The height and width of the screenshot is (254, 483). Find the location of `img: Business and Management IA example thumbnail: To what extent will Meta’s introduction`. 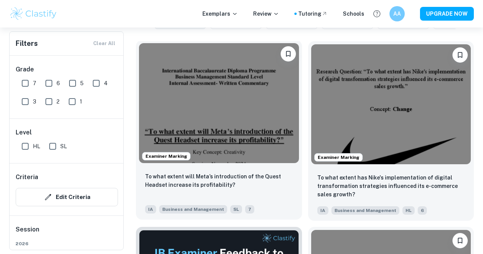

img: Business and Management IA example thumbnail: To what extent will Meta’s introduction is located at coordinates (219, 103).